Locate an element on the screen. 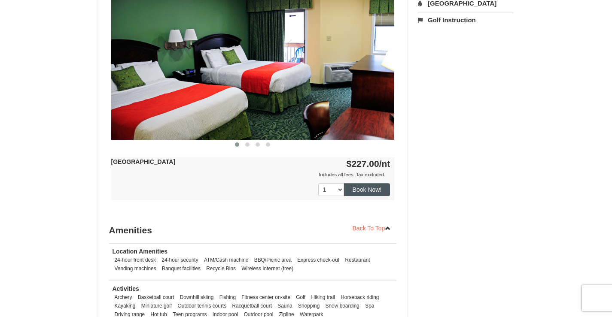 Image resolution: width=612 pixels, height=317 pixels. li: Downhill skiing is located at coordinates (197, 298).